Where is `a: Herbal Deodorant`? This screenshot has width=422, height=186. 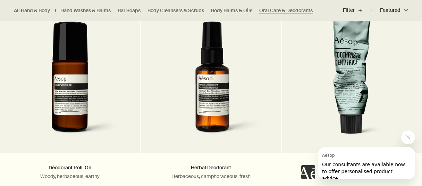 a: Herbal Deodorant is located at coordinates (211, 167).